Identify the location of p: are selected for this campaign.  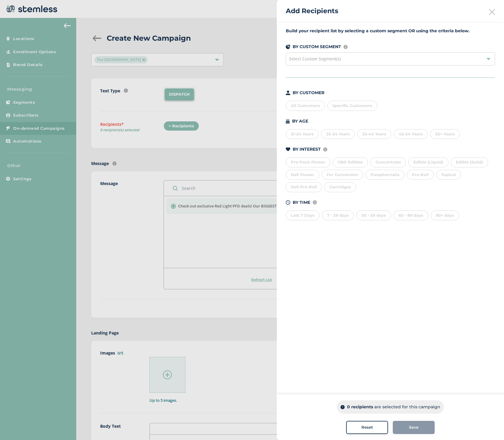
(407, 407).